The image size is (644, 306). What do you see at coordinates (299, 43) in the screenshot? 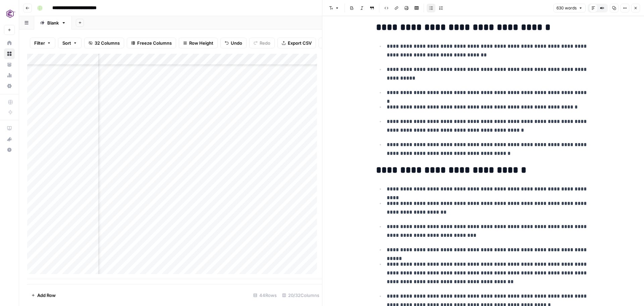
I see `span: Export CSV` at bounding box center [299, 43].